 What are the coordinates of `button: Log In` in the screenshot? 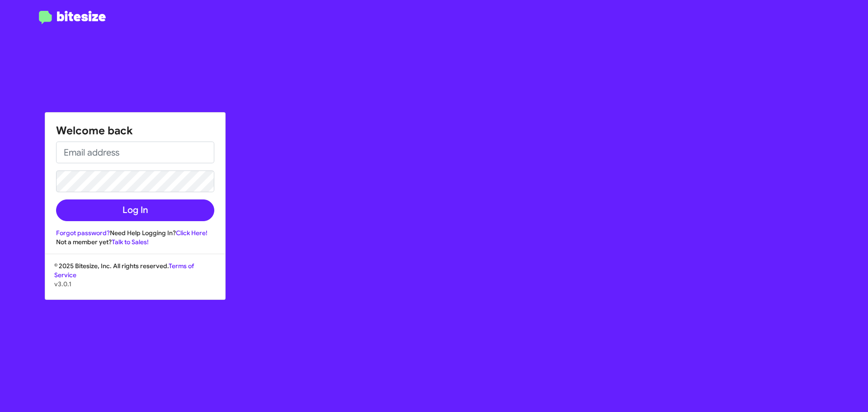 It's located at (135, 210).